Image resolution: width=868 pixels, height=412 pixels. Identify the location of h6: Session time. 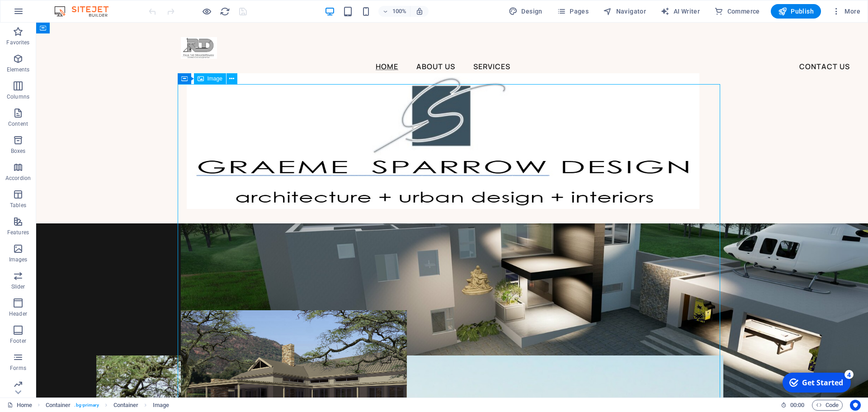
(793, 405).